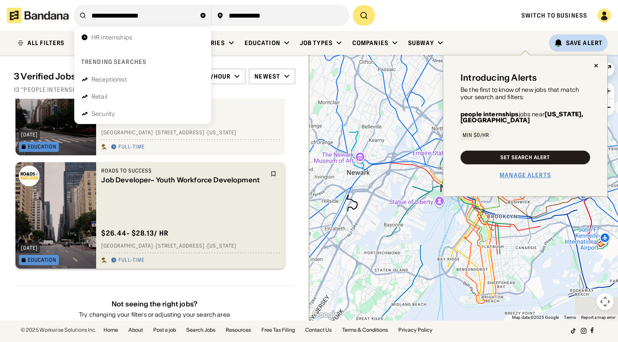  I want to click on div: 3 Verified Jobs, so click(100, 76).